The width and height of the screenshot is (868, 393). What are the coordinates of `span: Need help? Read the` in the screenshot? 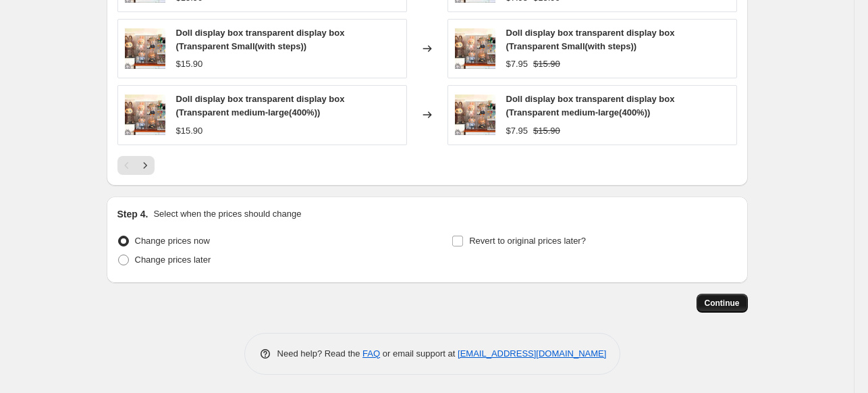 It's located at (320, 353).